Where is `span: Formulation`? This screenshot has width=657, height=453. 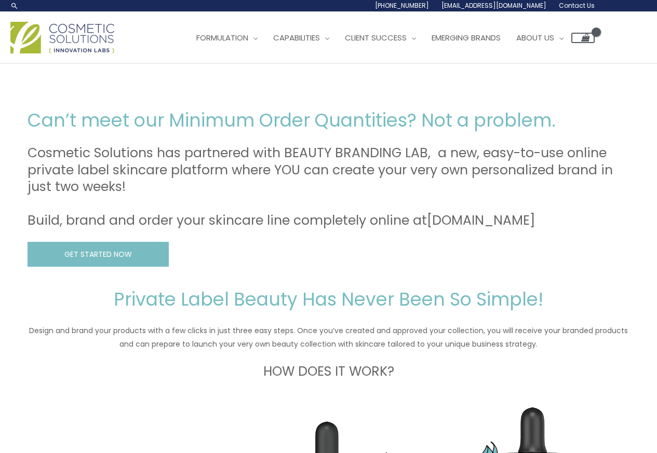
span: Formulation is located at coordinates (222, 37).